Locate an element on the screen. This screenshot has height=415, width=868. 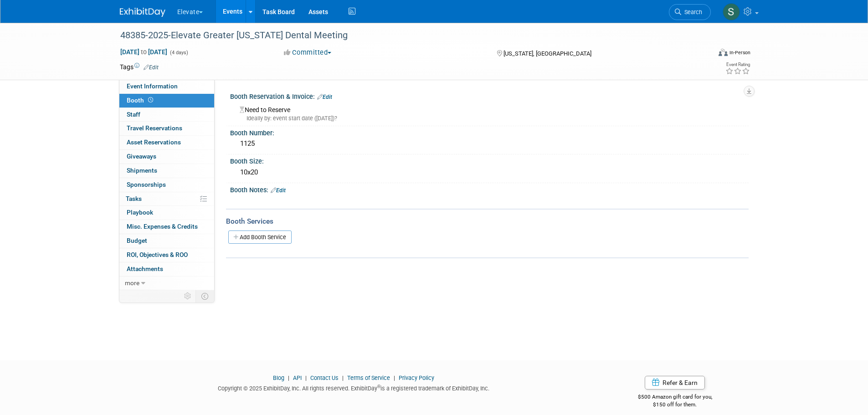
a: Blog is located at coordinates (278, 377).